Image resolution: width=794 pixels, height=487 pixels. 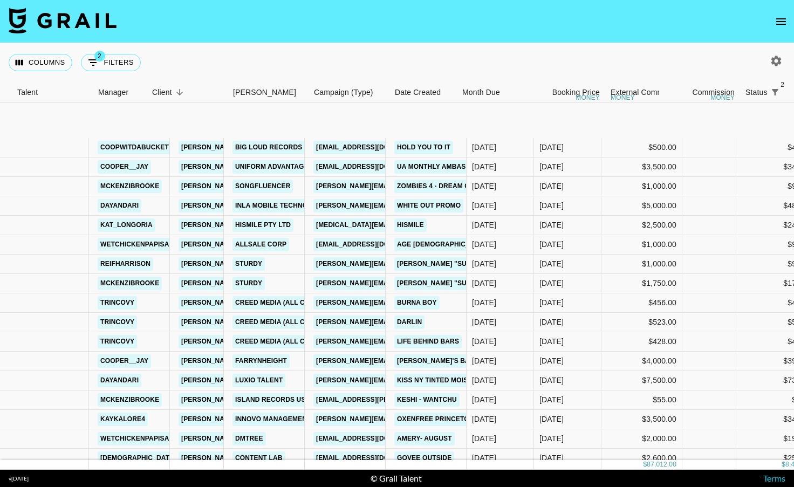 What do you see at coordinates (124, 167) in the screenshot?
I see `a: cooper__jay` at bounding box center [124, 167].